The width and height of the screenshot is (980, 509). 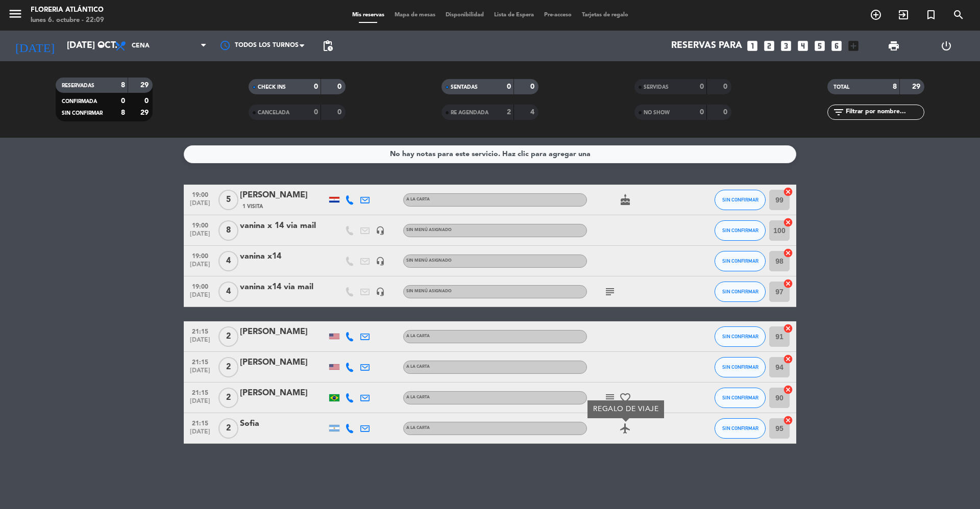 I want to click on i: airplanemode_active, so click(x=625, y=428).